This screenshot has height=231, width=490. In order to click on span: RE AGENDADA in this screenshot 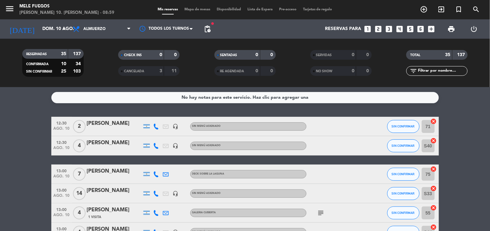, I will do `click(232, 71)`.